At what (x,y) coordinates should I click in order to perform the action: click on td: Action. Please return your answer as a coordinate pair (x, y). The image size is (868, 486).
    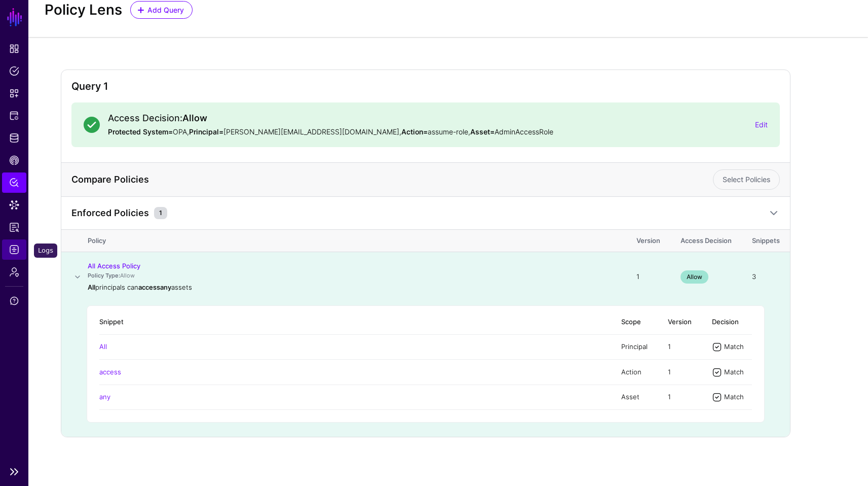
    Looking at the image, I should click on (634, 372).